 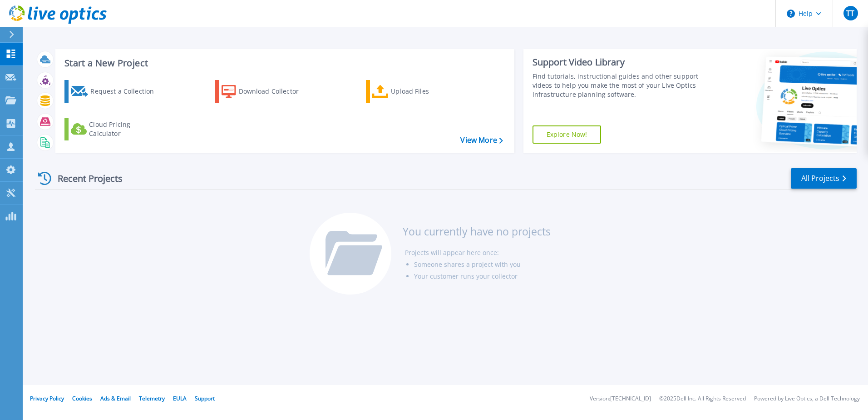 What do you see at coordinates (482, 276) in the screenshot?
I see `li: Your customer runs your collector` at bounding box center [482, 276].